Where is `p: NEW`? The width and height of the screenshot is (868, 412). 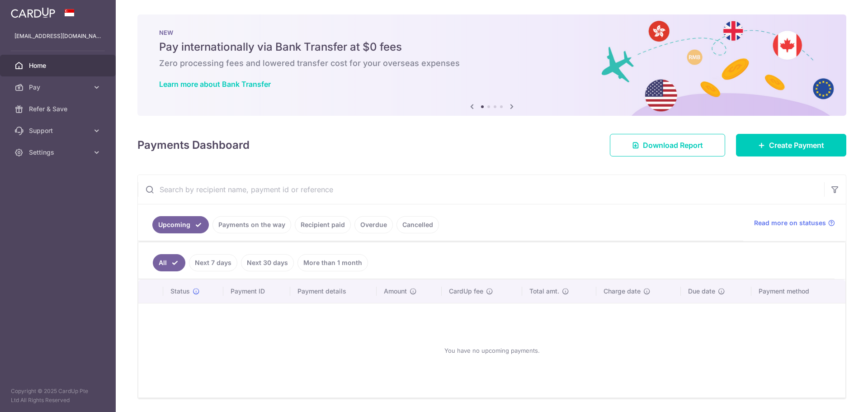 p: NEW is located at coordinates (492, 32).